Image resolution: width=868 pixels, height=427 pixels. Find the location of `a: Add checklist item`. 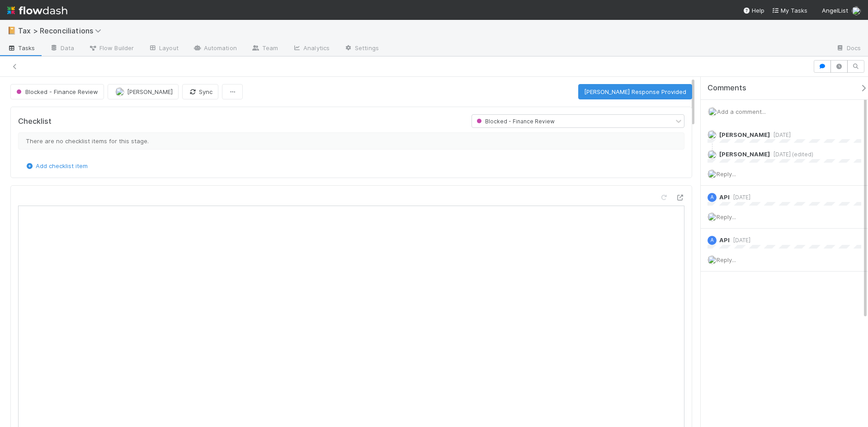

a: Add checklist item is located at coordinates (56, 166).